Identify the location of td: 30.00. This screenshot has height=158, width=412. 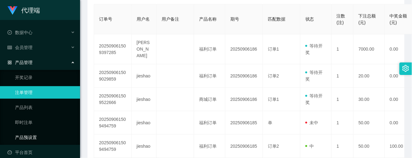
(369, 99).